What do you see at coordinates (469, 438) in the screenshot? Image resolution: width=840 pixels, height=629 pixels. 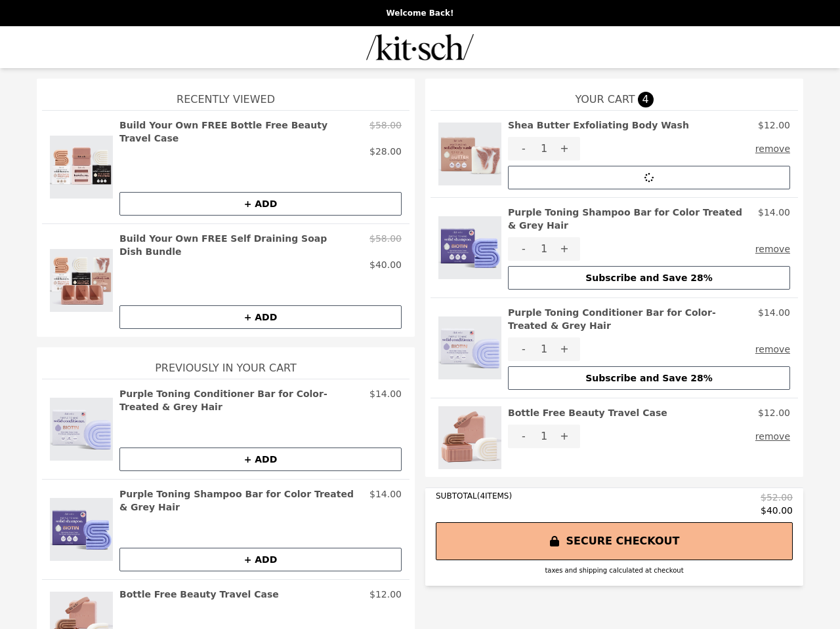 I see `img: Bottle Free Beauty Travel Case` at bounding box center [469, 438].